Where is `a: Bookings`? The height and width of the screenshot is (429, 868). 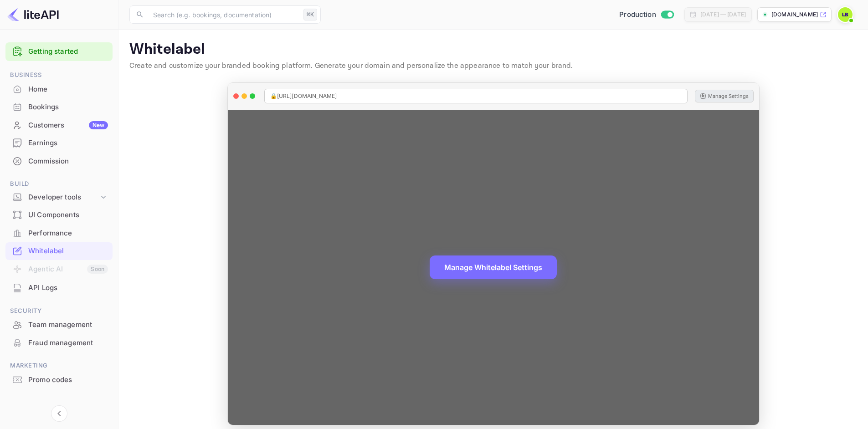
a: Bookings is located at coordinates (58, 106).